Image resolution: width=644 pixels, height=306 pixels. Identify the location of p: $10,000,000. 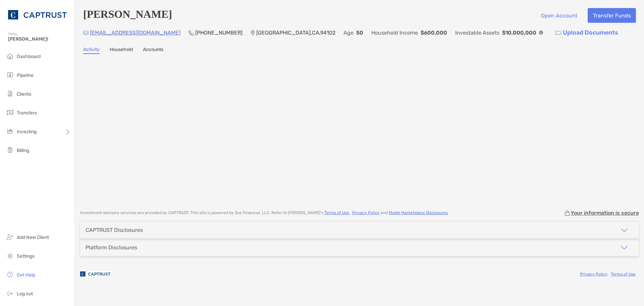
(519, 33).